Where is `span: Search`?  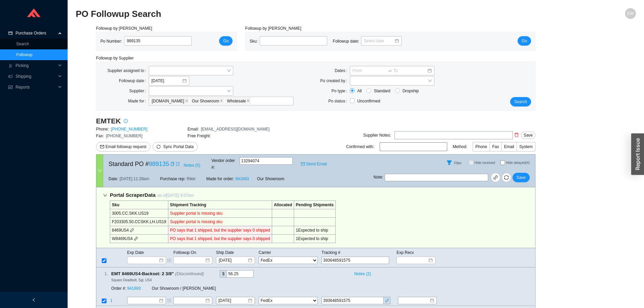 span: Search is located at coordinates (521, 102).